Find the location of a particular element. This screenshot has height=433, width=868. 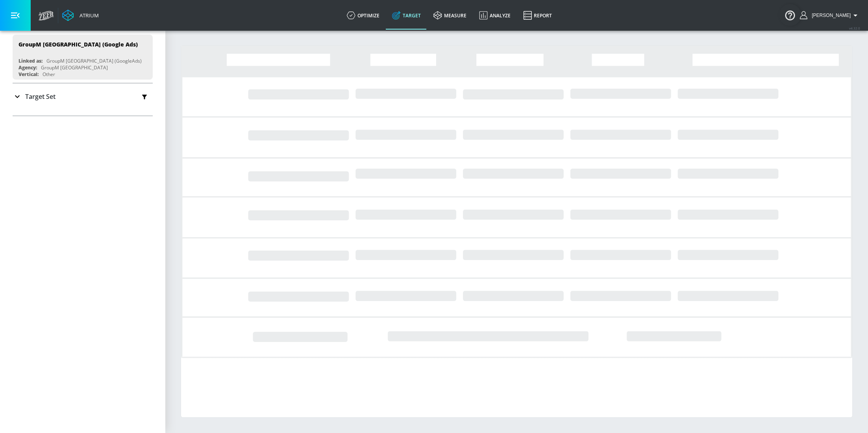

span: v 4.32.0 is located at coordinates (854, 28).